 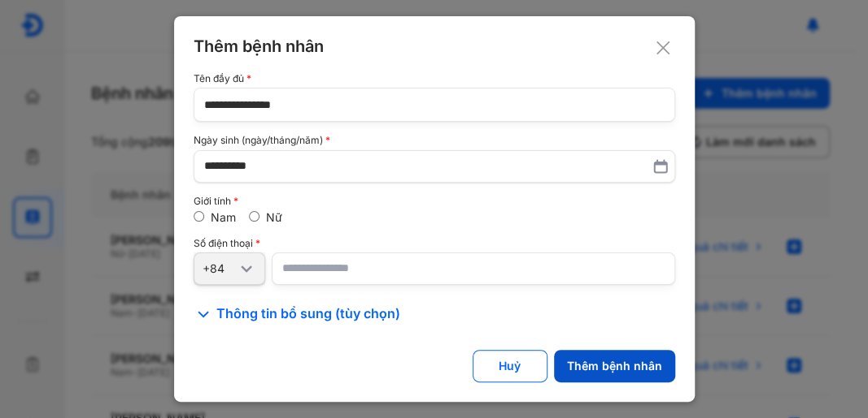 I want to click on span: Thông tin bổ sung (tùy chọn), so click(x=308, y=314).